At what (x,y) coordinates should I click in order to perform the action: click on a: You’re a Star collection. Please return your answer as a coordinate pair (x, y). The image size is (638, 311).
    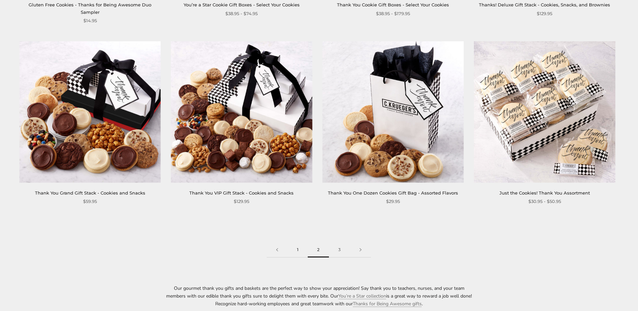
    Looking at the image, I should click on (362, 296).